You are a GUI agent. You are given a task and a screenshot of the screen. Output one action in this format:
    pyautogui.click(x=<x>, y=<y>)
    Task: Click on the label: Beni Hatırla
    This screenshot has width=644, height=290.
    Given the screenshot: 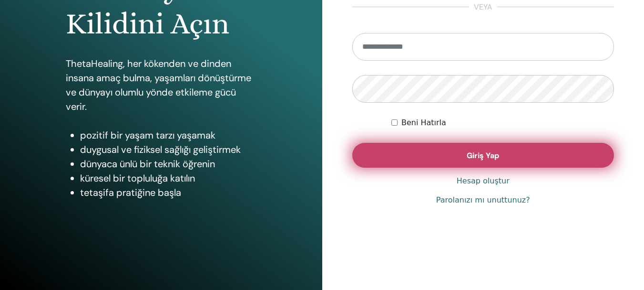 What is the action you would take?
    pyautogui.click(x=424, y=123)
    